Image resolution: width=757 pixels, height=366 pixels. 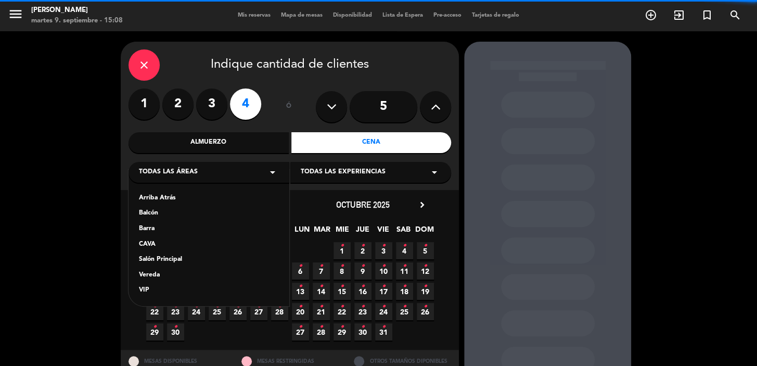 I want to click on span: 19, so click(x=425, y=291).